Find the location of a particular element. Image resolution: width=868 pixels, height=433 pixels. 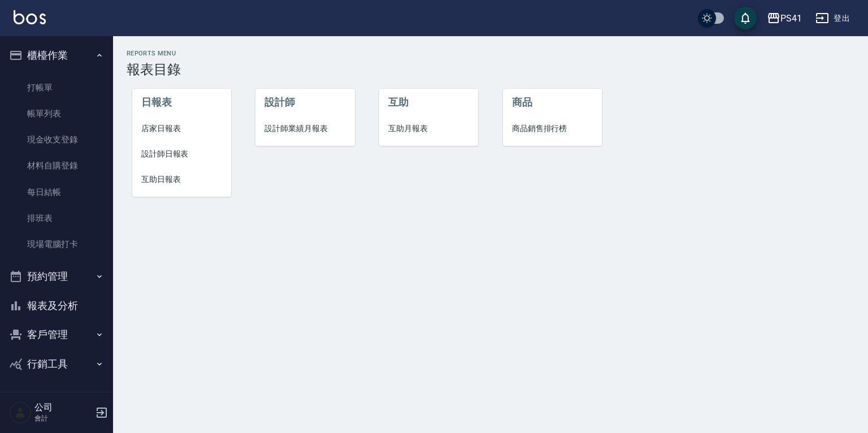

p: 會計 is located at coordinates (64, 418).